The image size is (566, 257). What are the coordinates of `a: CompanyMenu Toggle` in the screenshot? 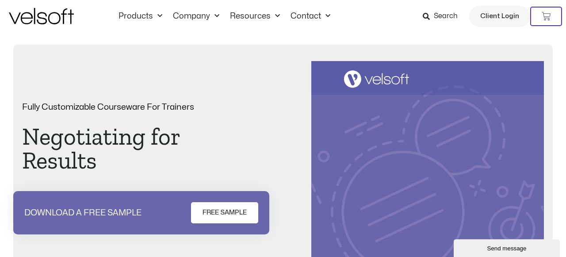 It's located at (196, 16).